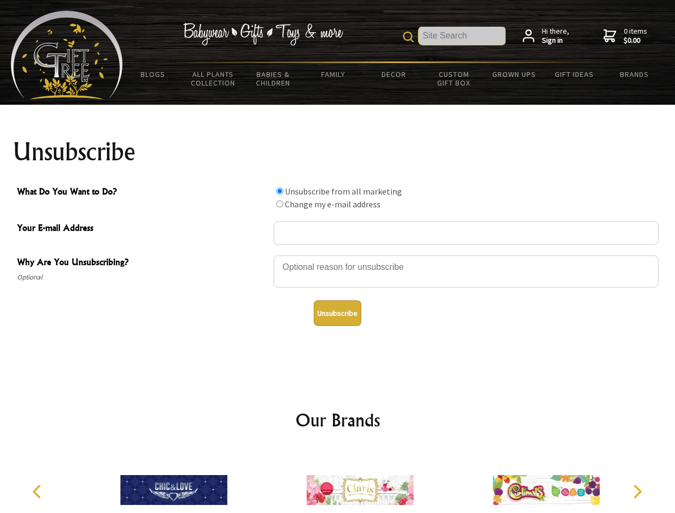  What do you see at coordinates (213, 79) in the screenshot?
I see `a: All Plants Collection` at bounding box center [213, 79].